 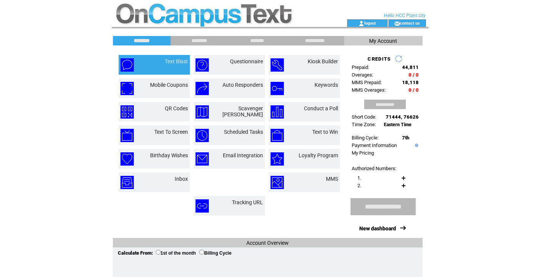 I want to click on img: text-to-screen.png, so click(x=127, y=135).